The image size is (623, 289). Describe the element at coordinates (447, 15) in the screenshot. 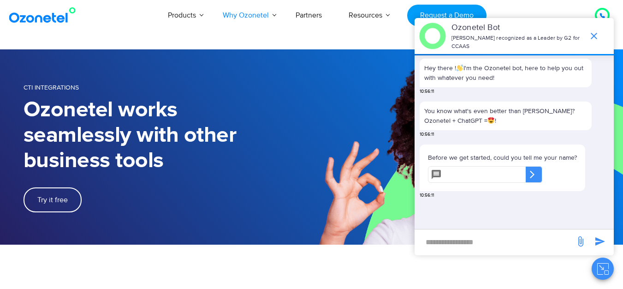

I see `a: Request a Demo` at that location.